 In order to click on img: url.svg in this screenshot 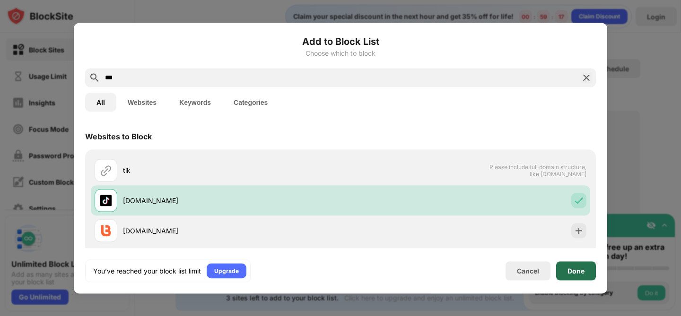, I will do `click(106, 170)`.